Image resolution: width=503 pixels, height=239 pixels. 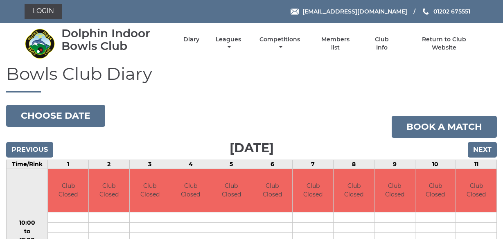 What do you see at coordinates (191, 165) in the screenshot?
I see `td: 4` at bounding box center [191, 165].